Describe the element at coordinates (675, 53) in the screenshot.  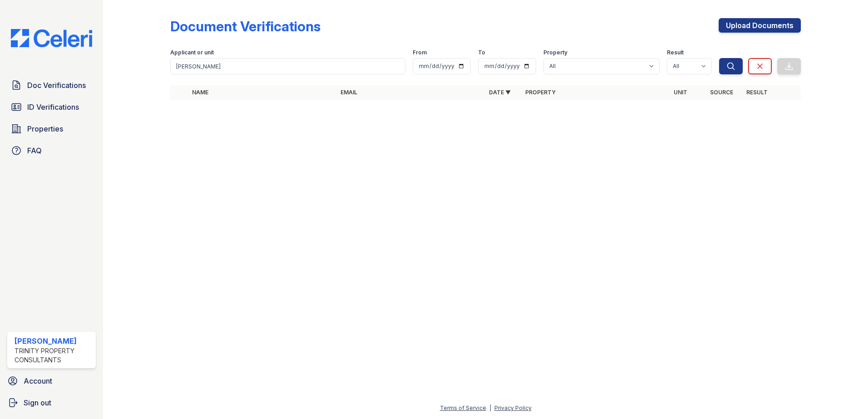
I see `label: Result` at that location.